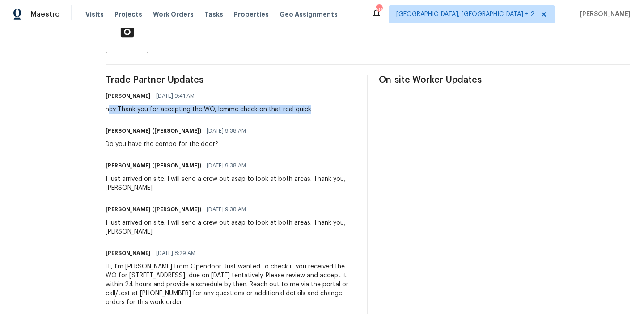 The height and width of the screenshot is (314, 644). What do you see at coordinates (308, 14) in the screenshot?
I see `span: Geo Assignments` at bounding box center [308, 14].